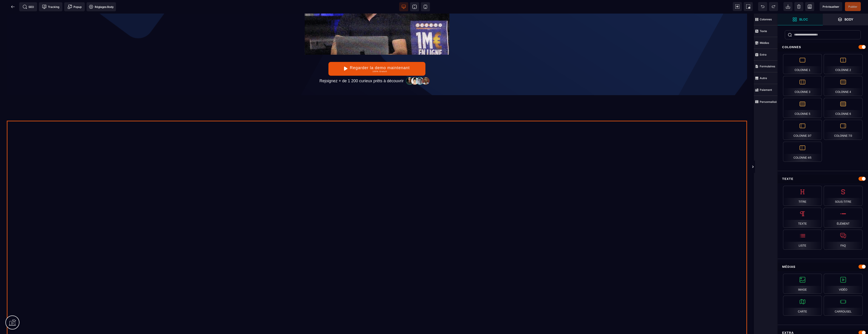 The height and width of the screenshot is (334, 868). What do you see at coordinates (803, 152) in the screenshot?
I see `div: Colonne 4/5` at bounding box center [803, 152].